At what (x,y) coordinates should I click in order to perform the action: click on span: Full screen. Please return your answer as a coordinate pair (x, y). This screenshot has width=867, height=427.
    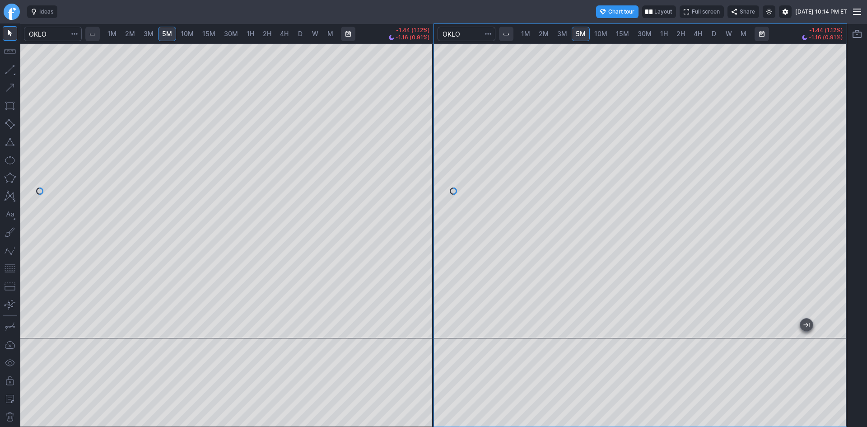
    Looking at the image, I should click on (706, 12).